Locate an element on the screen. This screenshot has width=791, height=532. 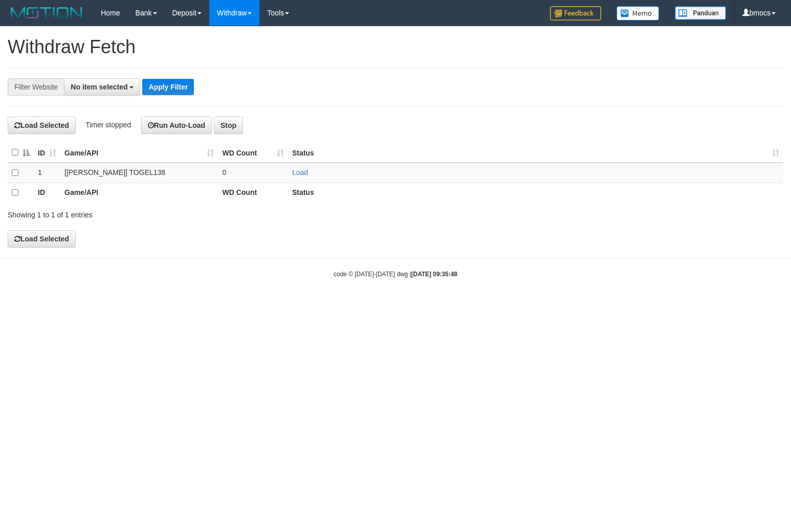
button: Run Auto-Load is located at coordinates (177, 126).